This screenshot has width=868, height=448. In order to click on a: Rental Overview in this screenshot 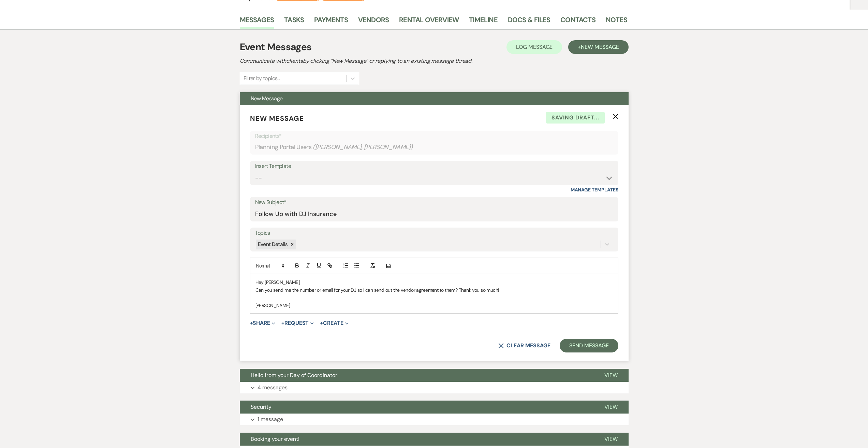, I will do `click(428, 22)`.